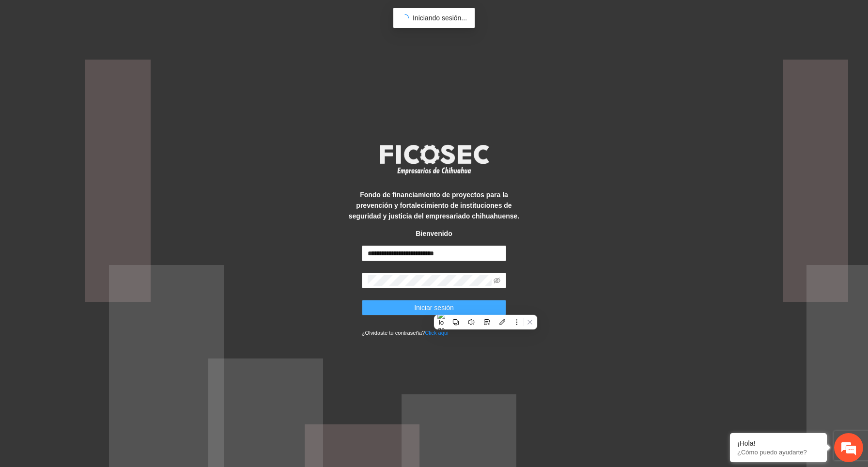 This screenshot has width=868, height=467. What do you see at coordinates (778, 443) in the screenshot?
I see `div: ¡Hola!` at bounding box center [778, 443].